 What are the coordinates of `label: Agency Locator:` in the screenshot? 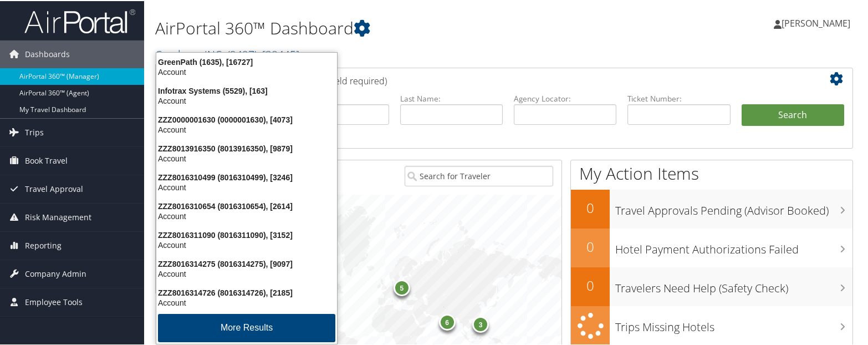 It's located at (565, 98).